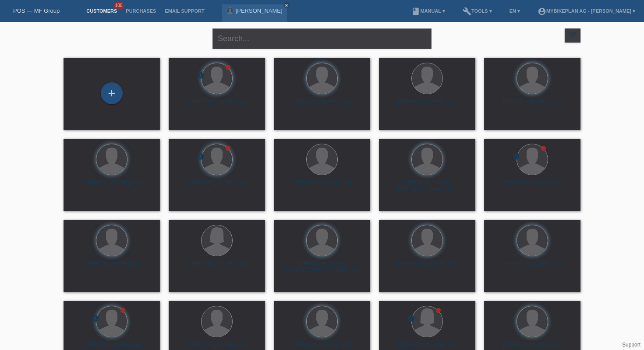 This screenshot has height=350, width=644. Describe the element at coordinates (515, 11) in the screenshot. I see `a: EN ▾` at that location.